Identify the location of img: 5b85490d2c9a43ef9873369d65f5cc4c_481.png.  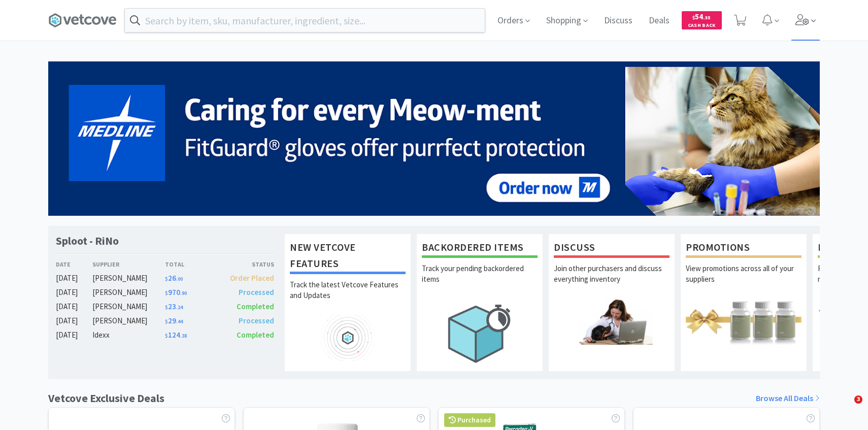
(434, 139).